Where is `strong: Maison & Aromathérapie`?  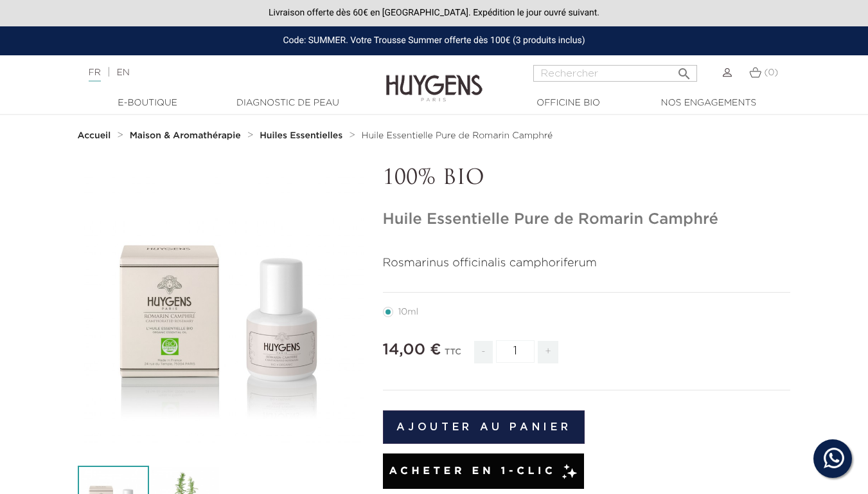
strong: Maison & Aromathérapie is located at coordinates (185, 135).